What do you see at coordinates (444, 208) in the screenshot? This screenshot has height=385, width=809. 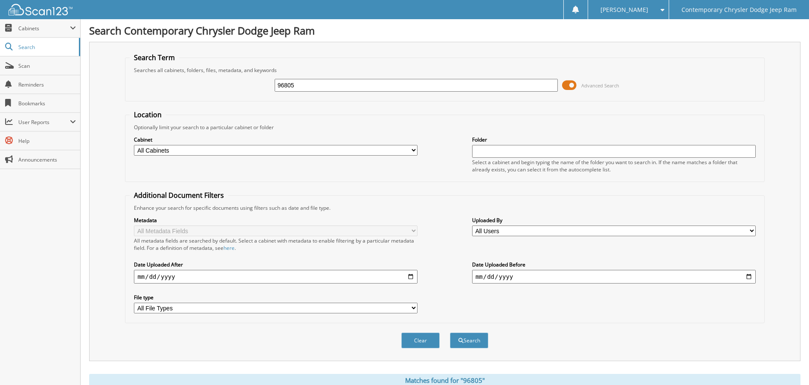 I see `div: Enhance your search for specific documents using filters such as date and file type.` at bounding box center [444, 208].